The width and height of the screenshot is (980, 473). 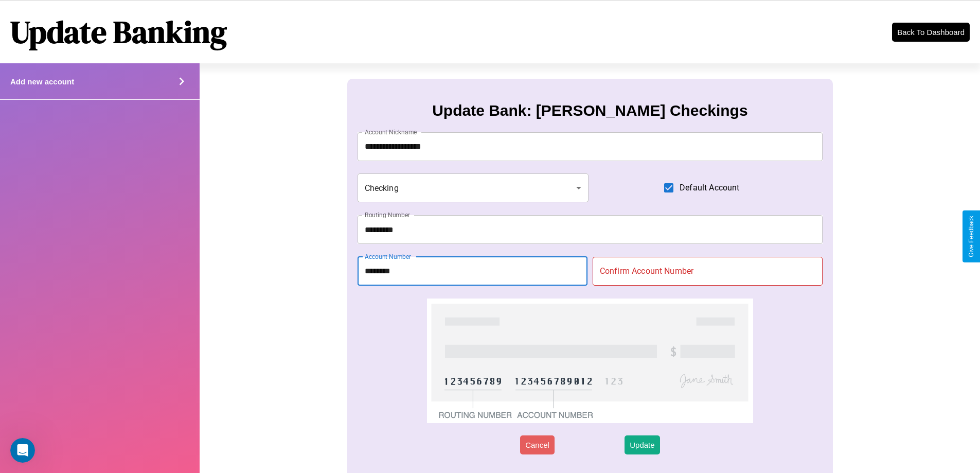 I want to click on label: Account Number, so click(x=388, y=256).